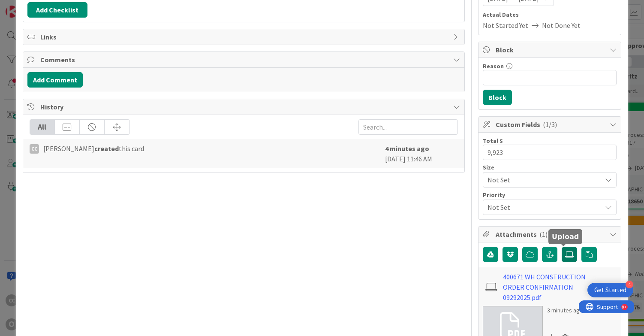 Image resolution: width=644 pixels, height=336 pixels. What do you see at coordinates (245, 107) in the screenshot?
I see `span: History` at bounding box center [245, 107].